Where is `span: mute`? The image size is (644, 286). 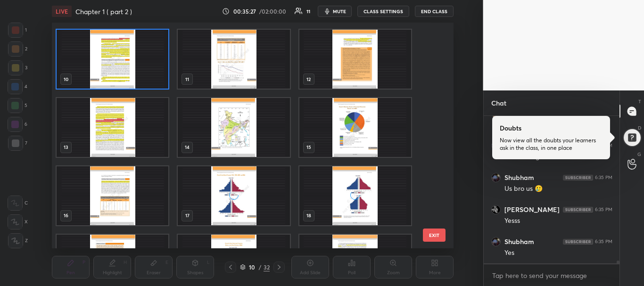 span: mute is located at coordinates (339, 11).